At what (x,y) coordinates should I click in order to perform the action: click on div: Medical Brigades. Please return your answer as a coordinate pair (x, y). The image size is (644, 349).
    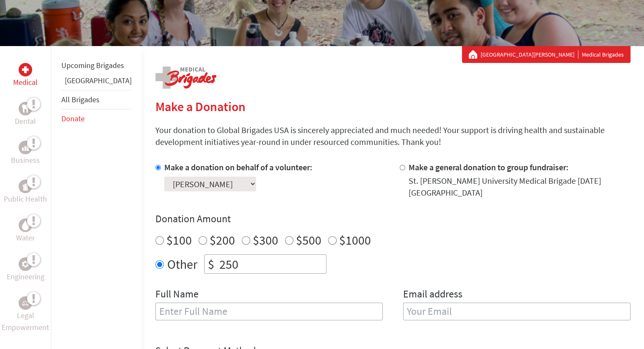
    Looking at the image, I should click on (546, 55).